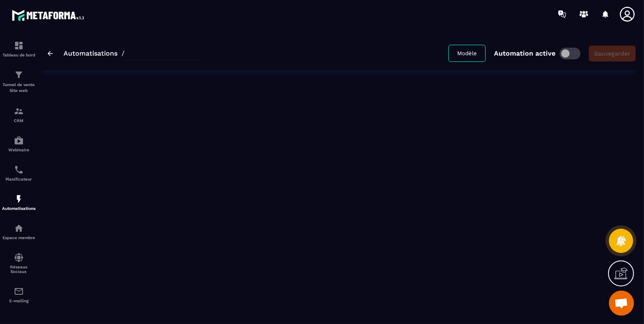  What do you see at coordinates (19, 120) in the screenshot?
I see `p: CRM` at bounding box center [19, 120].